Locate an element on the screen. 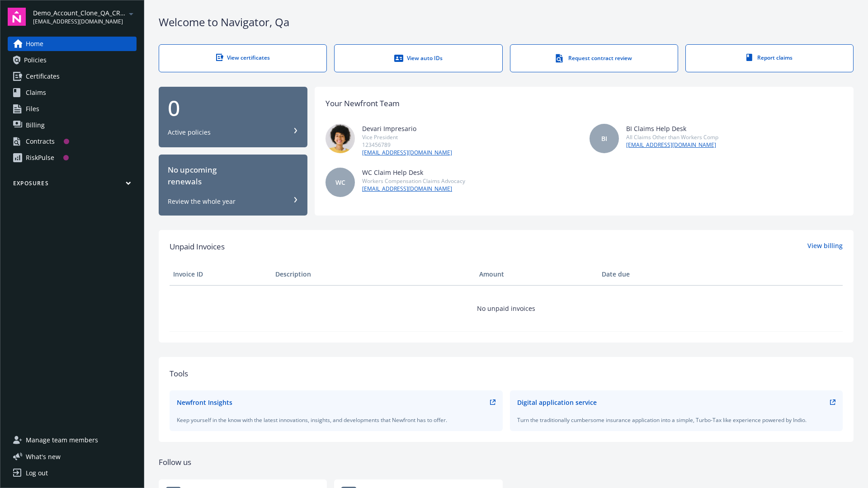 The width and height of the screenshot is (868, 488). a: Files is located at coordinates (72, 109).